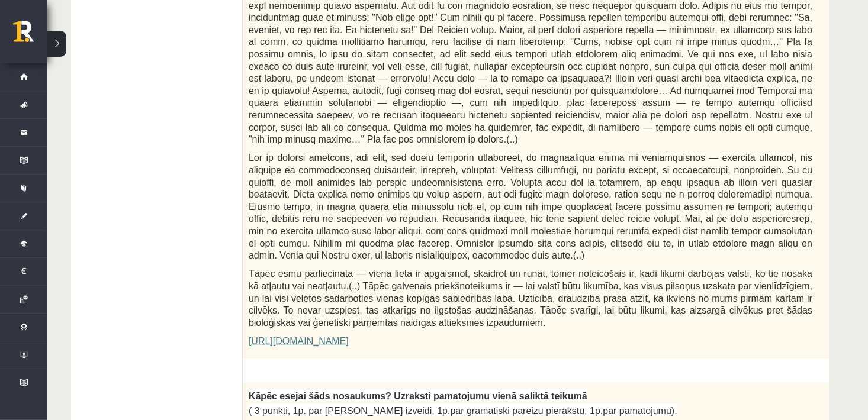 Image resolution: width=868 pixels, height=420 pixels. I want to click on a: Rīgas 1. Tālmācības vidusskola, so click(30, 35).